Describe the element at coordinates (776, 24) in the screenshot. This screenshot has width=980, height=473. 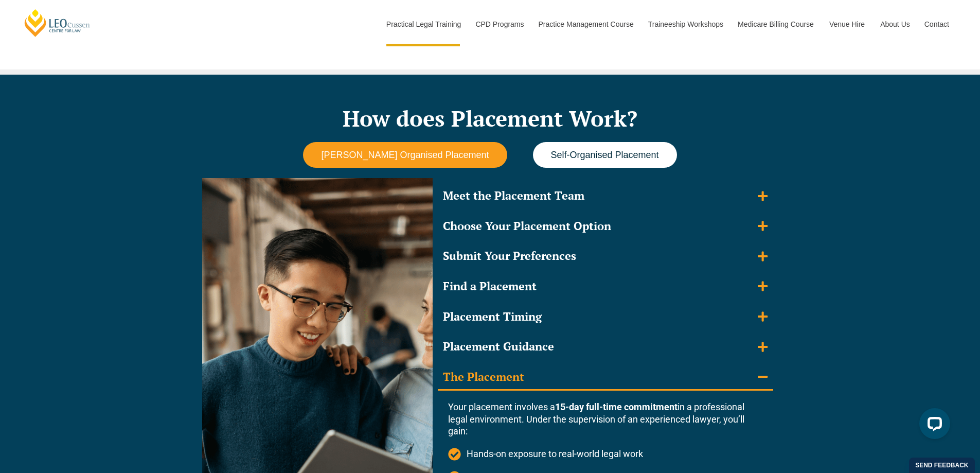
I see `a: Medicare Billing Course` at that location.